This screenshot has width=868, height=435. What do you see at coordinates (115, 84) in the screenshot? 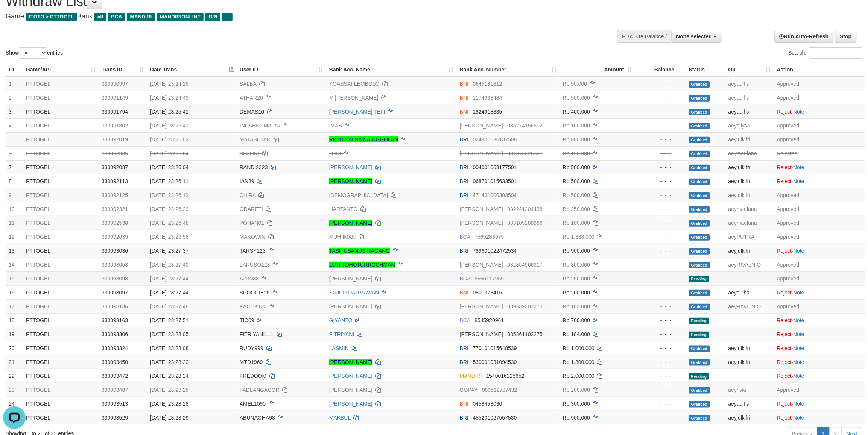
I see `span: 330090997` at bounding box center [115, 84].